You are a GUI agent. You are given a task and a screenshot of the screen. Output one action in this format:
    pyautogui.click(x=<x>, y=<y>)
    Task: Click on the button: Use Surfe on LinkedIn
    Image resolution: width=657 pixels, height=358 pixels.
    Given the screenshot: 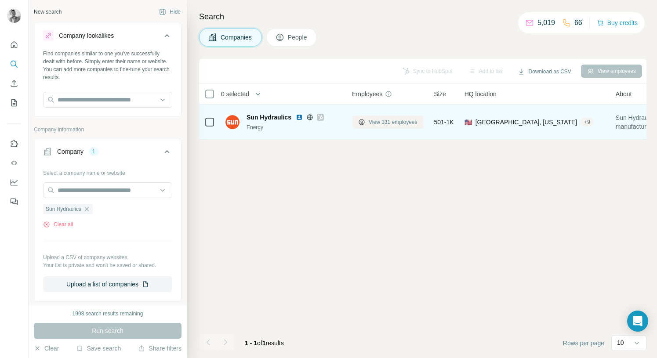 What is the action you would take?
    pyautogui.click(x=14, y=144)
    